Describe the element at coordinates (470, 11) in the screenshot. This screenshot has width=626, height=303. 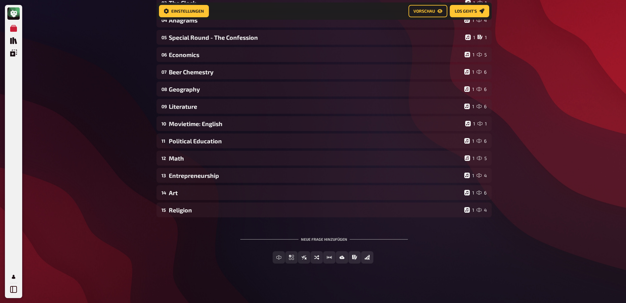
I see `a: Los geht's` at that location.